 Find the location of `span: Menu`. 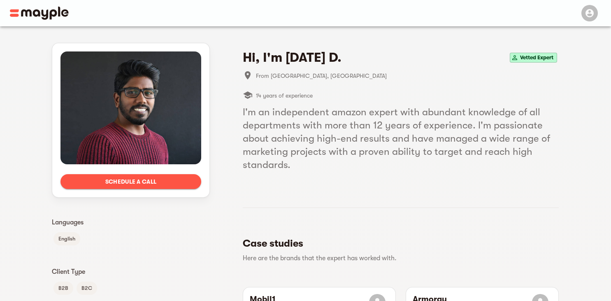

span: Menu is located at coordinates (589, 12).